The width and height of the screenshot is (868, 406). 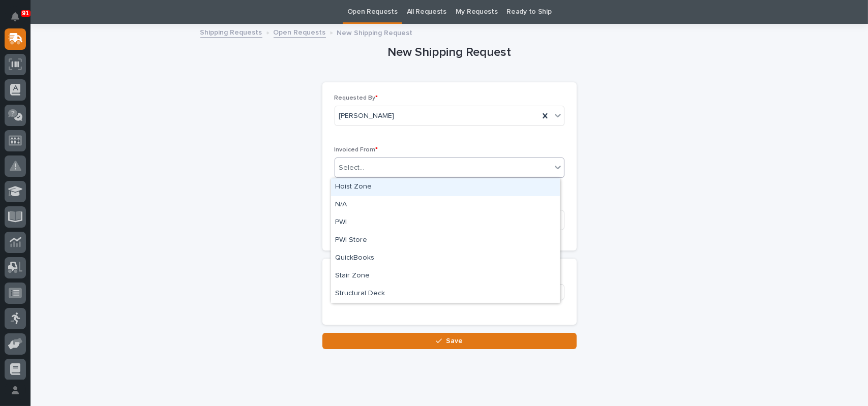 I want to click on button: Save, so click(x=450, y=341).